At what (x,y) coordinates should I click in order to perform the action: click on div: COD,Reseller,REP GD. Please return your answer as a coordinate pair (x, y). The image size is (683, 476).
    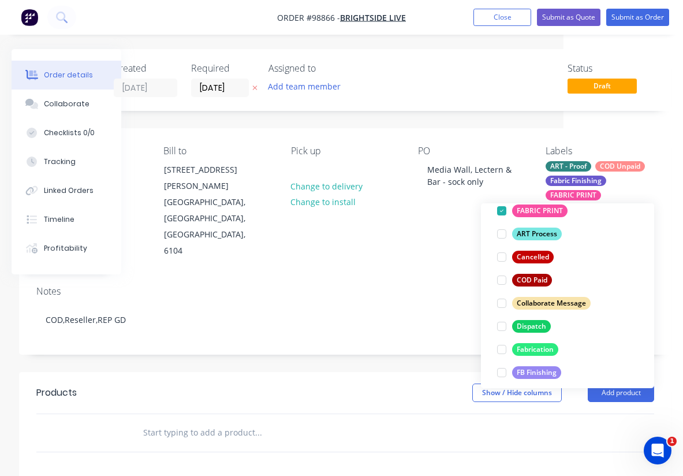
    Looking at the image, I should click on (345, 319).